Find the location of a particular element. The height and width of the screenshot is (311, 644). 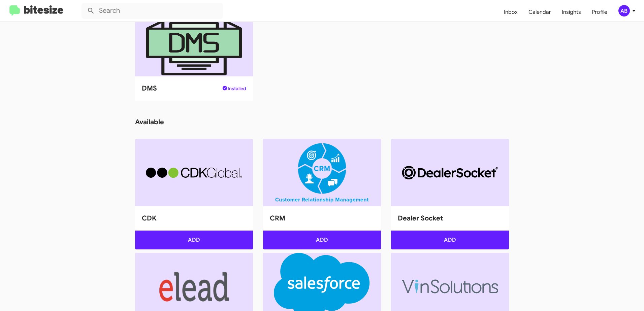

a: Inbox is located at coordinates (511, 12).